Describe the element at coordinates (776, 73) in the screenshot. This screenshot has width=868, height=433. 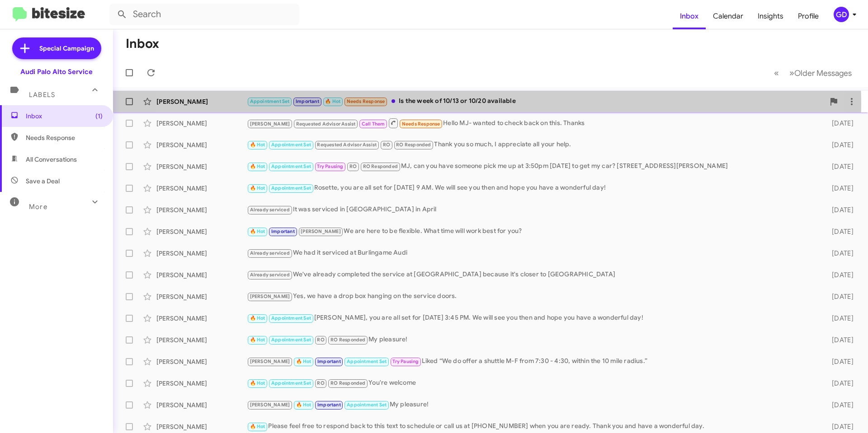
I see `button: Previous` at that location.